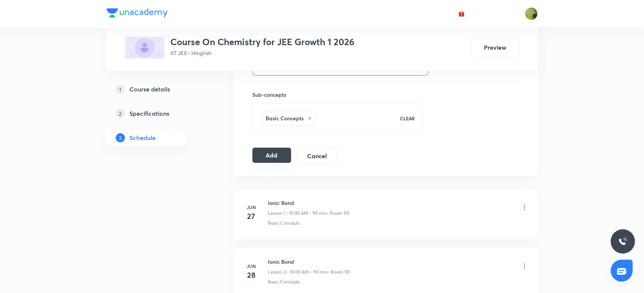 This screenshot has width=644, height=293. What do you see at coordinates (285, 118) in the screenshot?
I see `h6: Basic Concepts` at bounding box center [285, 118].